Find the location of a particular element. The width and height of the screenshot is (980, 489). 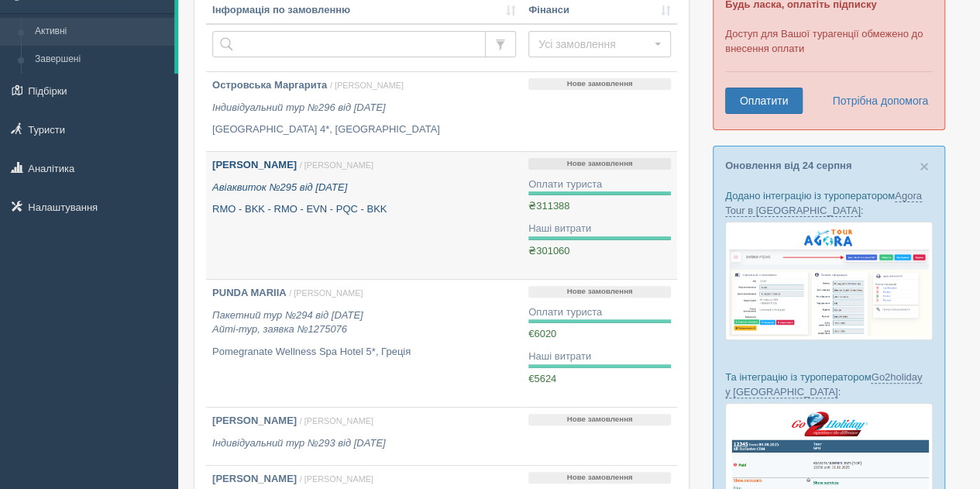

p: RMO - BKK - RMO - EVN - PQC - BKK is located at coordinates (365, 209).